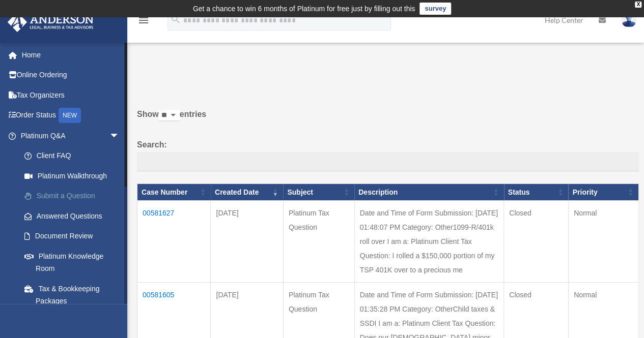  What do you see at coordinates (303, 8) in the screenshot?
I see `div: Get a chance to win 6 months of Platinum for free just by filling out this` at bounding box center [303, 8].